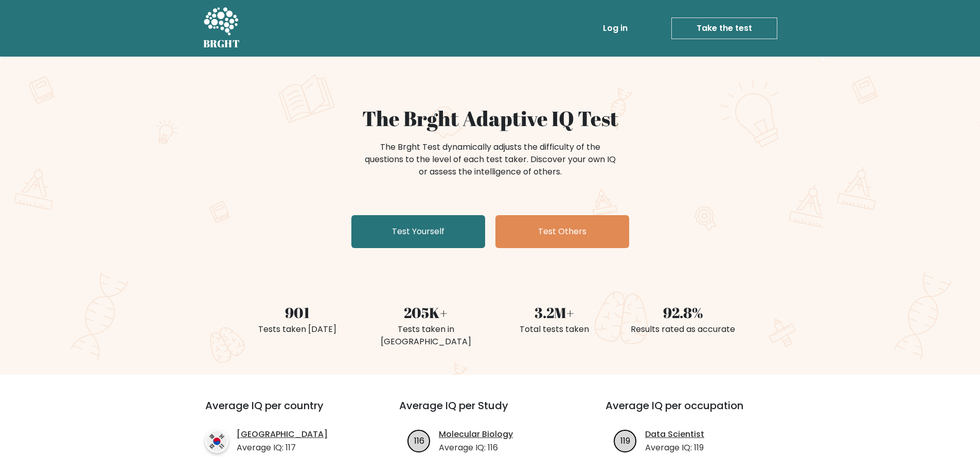  Describe the element at coordinates (725, 28) in the screenshot. I see `a: Take the test` at that location.